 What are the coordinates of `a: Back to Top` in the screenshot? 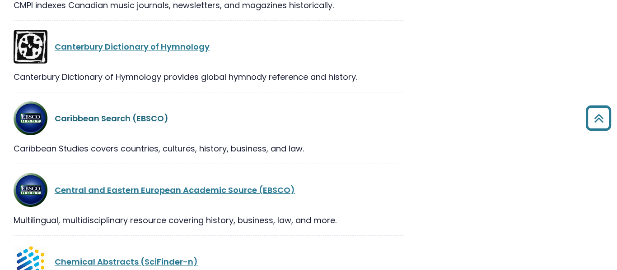 It's located at (598, 118).